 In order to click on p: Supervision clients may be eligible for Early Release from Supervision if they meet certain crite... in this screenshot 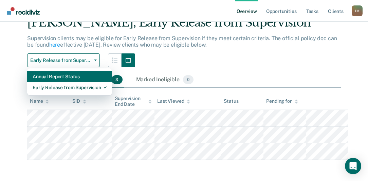, I will do `click(182, 41)`.